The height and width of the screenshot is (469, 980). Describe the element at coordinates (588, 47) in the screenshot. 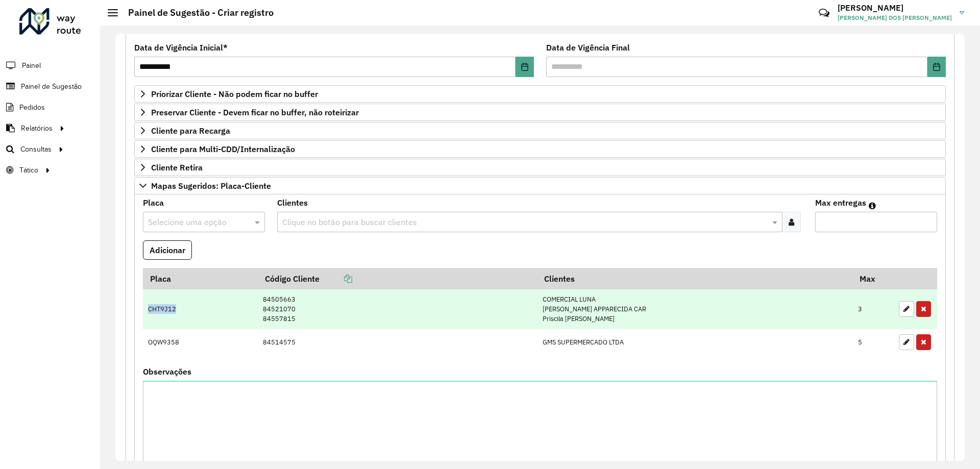

I see `label: Data de Vigência Final` at that location.